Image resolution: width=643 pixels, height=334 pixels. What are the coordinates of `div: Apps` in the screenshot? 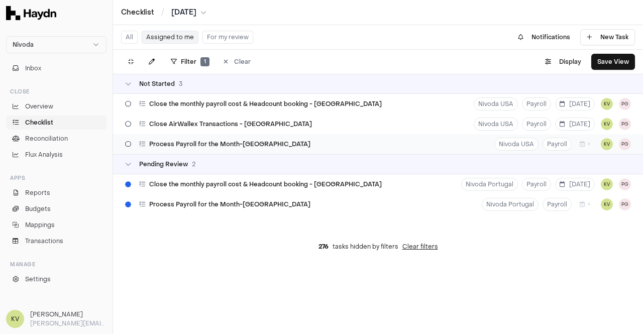 It's located at (56, 178).